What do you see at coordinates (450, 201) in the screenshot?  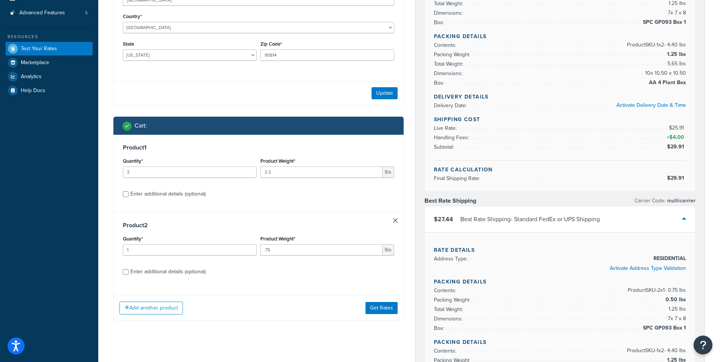 I see `h3: Best Rate Shipping` at bounding box center [450, 201].